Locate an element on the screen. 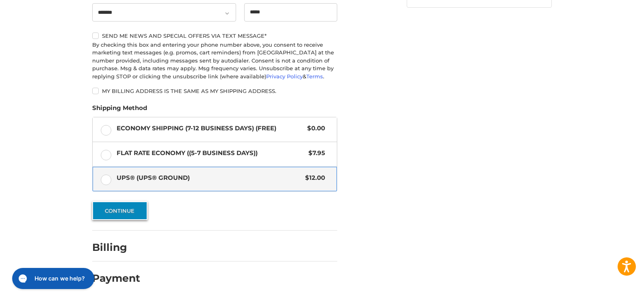  label: Send me news and special offers via text message* is located at coordinates (215, 36).